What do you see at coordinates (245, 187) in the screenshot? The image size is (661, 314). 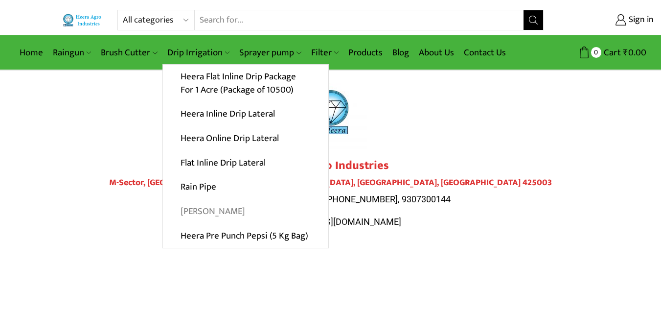 I see `a: Rain Pipe` at bounding box center [245, 187].